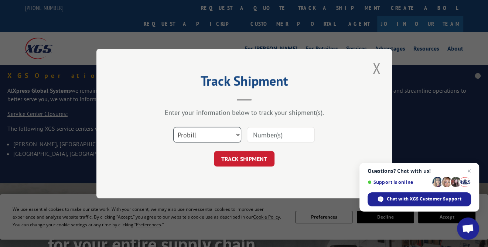 The width and height of the screenshot is (488, 247). I want to click on a: Open chat, so click(468, 229).